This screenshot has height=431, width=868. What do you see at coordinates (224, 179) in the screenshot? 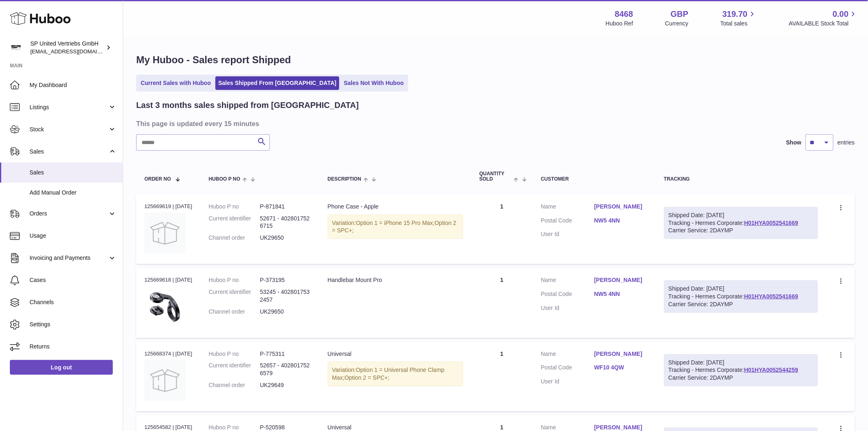
I see `span: Huboo P no` at bounding box center [224, 179].